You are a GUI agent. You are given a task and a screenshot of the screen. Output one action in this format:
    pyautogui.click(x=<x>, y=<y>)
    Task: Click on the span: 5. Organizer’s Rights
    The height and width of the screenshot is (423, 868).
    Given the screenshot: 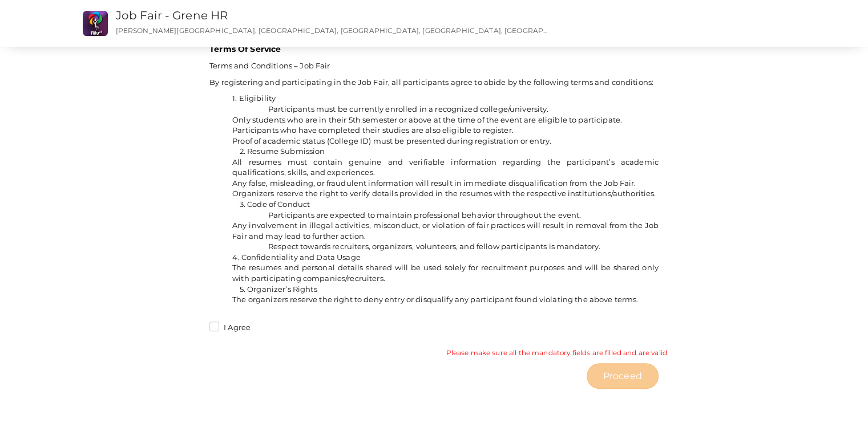 What is the action you would take?
    pyautogui.click(x=278, y=290)
    